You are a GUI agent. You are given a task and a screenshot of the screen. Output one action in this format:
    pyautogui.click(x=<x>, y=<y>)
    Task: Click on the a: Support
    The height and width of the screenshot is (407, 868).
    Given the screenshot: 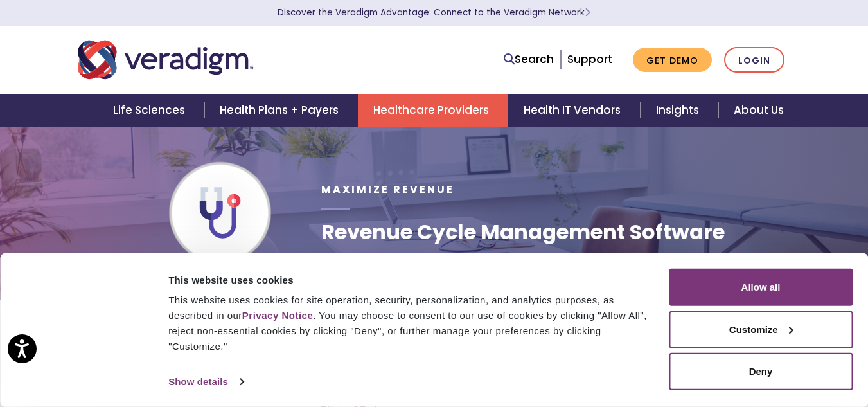 What is the action you would take?
    pyautogui.click(x=590, y=59)
    